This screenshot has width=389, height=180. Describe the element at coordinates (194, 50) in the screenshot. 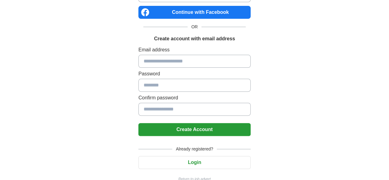

I see `label: Email address` at that location.